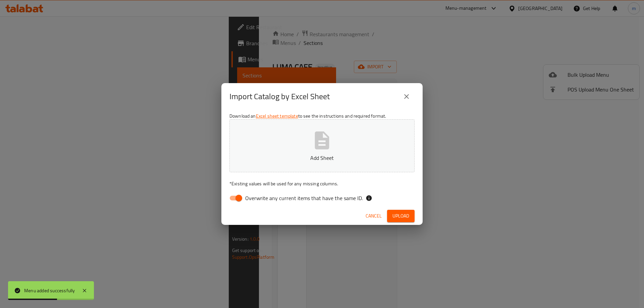 The image size is (644, 308). What do you see at coordinates (407, 97) in the screenshot?
I see `button: close` at bounding box center [407, 97].